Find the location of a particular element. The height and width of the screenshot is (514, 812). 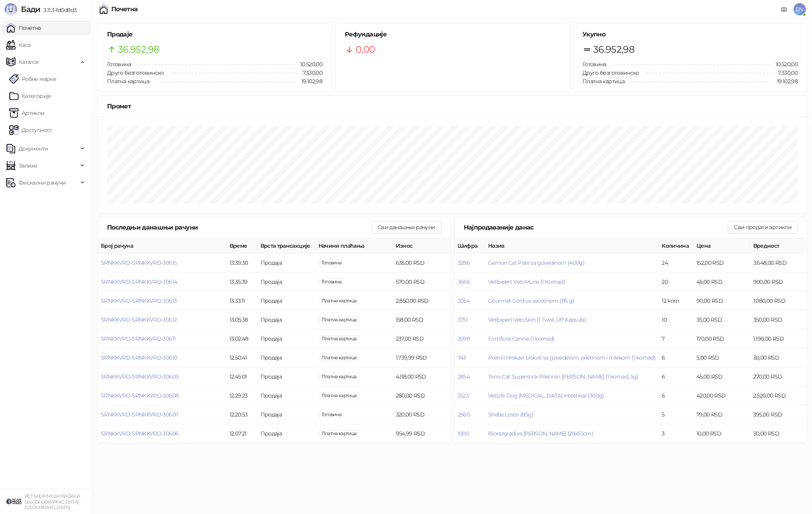

td: 3.648,00 RSD is located at coordinates (778, 262).